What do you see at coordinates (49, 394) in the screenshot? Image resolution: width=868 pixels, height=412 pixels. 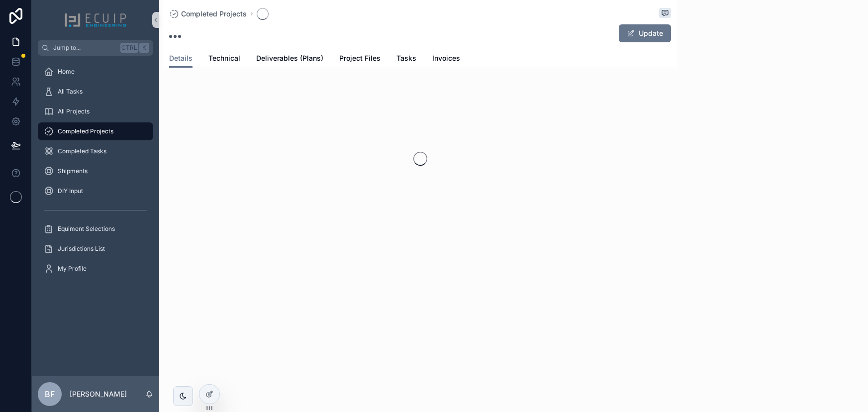 I see `span: BF` at bounding box center [49, 394].